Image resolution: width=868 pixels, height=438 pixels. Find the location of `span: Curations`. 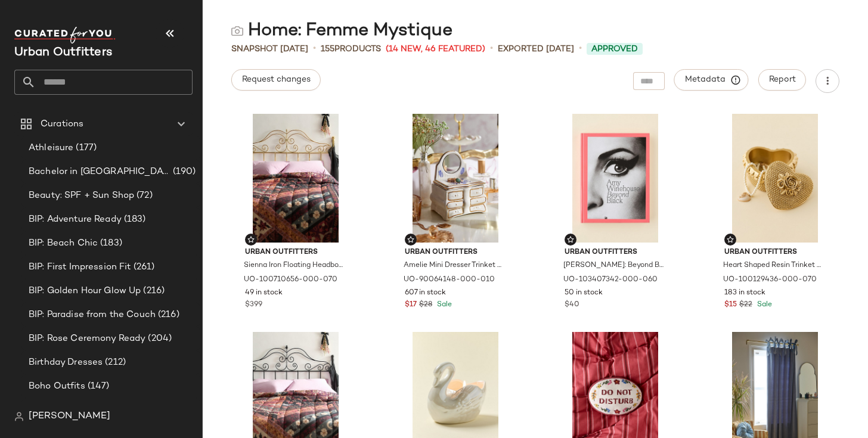

span: Curations is located at coordinates (62, 124).